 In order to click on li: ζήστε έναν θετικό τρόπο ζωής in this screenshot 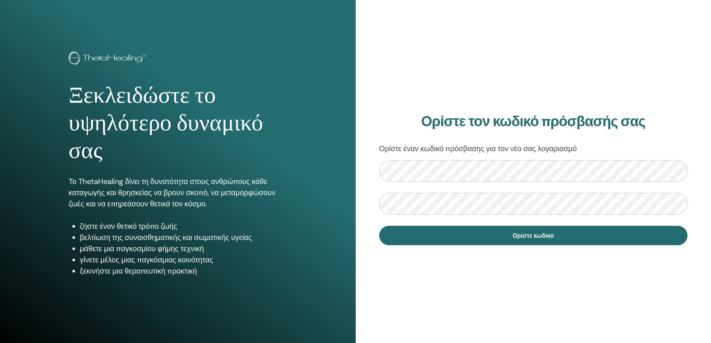, I will do `click(183, 226)`.